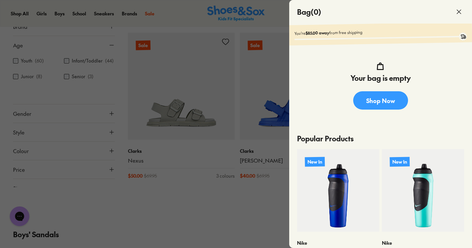 This screenshot has width=472, height=248. Describe the element at coordinates (309, 12) in the screenshot. I see `h4: Bag ( 0 )` at that location.